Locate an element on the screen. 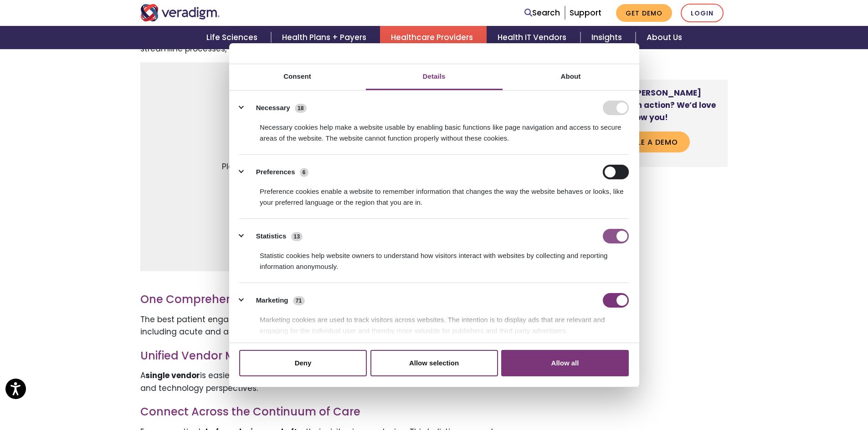 The image size is (868, 430). div: Marketing cookies are used to track visitors across websites. The intention is to display ads tha... is located at coordinates (434, 322).